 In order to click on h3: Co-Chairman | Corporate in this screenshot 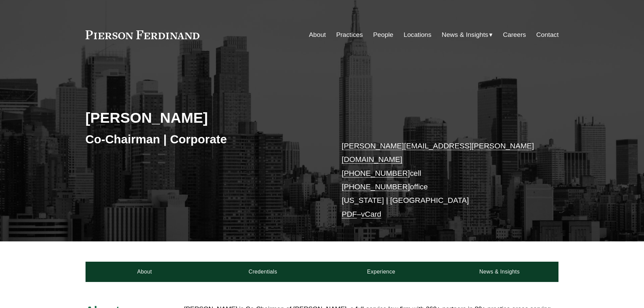, I will do `click(204, 139)`.